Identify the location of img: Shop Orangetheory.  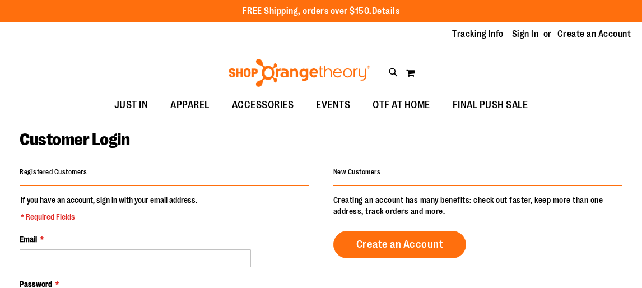
(299, 73).